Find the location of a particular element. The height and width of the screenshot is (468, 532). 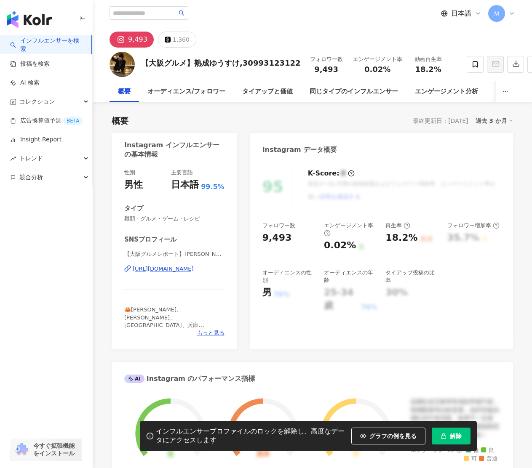

div: 良 is located at coordinates (171, 454).